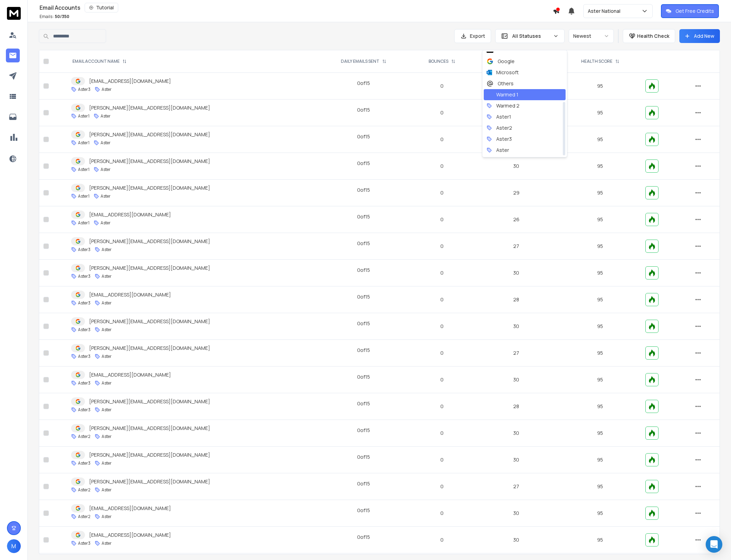 Image resolution: width=731 pixels, height=560 pixels. I want to click on p: HEALTH SCORE, so click(597, 62).